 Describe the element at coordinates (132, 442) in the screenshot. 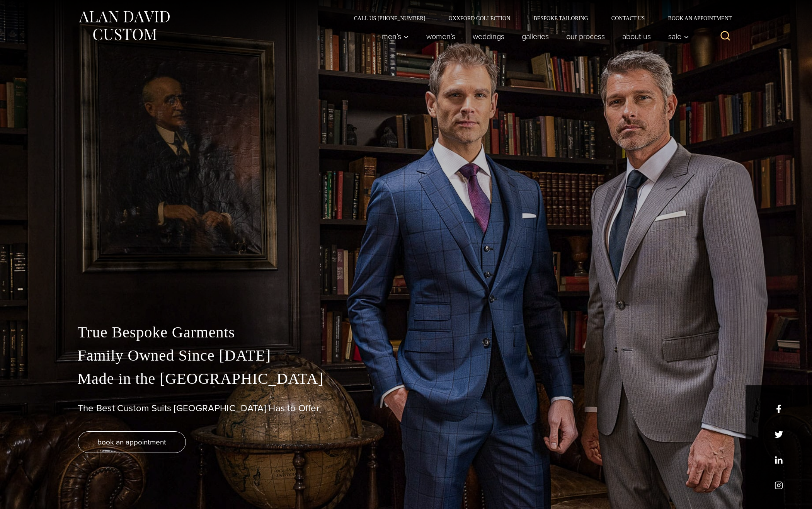

I see `span: book an appointment` at that location.